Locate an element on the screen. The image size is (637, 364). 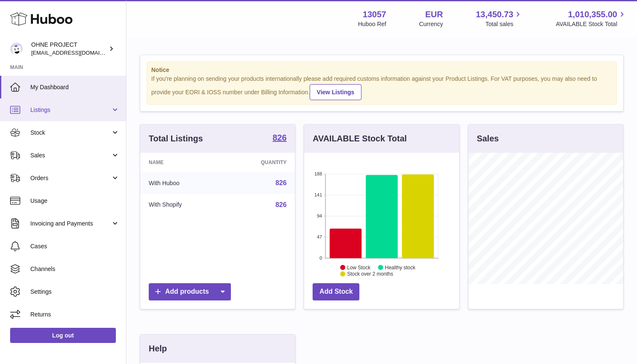
span: Settings is located at coordinates (75, 292).